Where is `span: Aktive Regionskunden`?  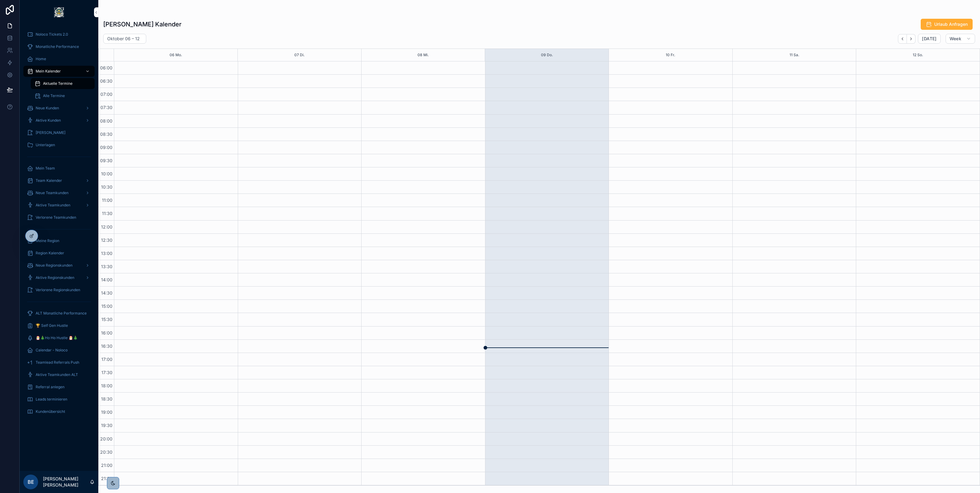 span: Aktive Regionskunden is located at coordinates (55, 278).